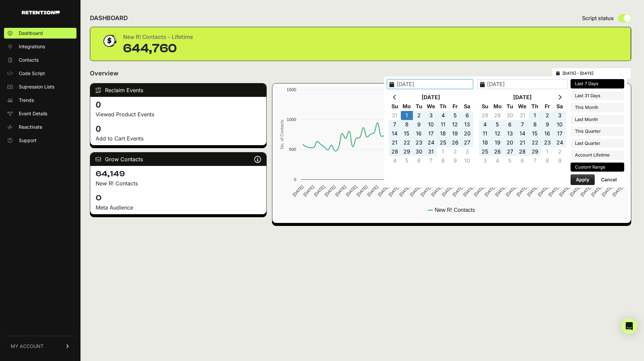 The image size is (644, 361). What do you see at coordinates (27, 346) in the screenshot?
I see `span: MY ACCOUNT` at bounding box center [27, 346].